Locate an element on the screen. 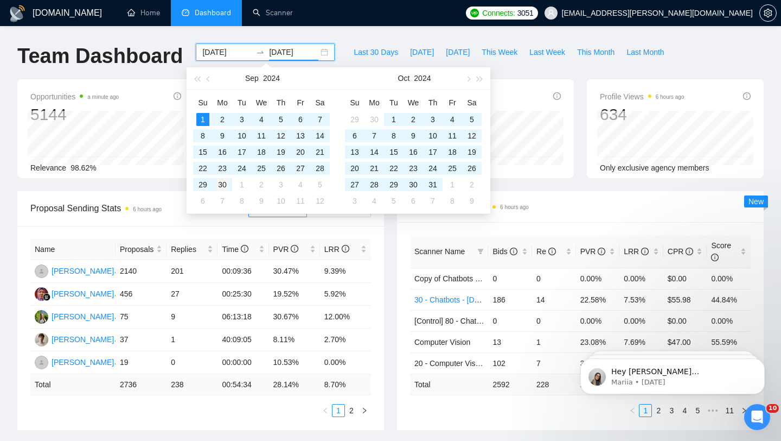 The width and height of the screenshot is (781, 441). span: Last 30 Days is located at coordinates (376, 52).